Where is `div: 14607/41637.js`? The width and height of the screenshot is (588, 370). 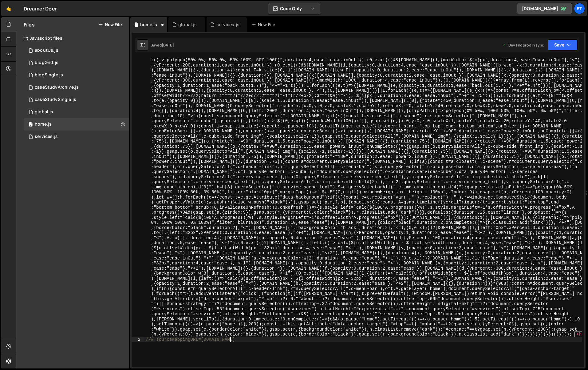 div: 14607/41637.js is located at coordinates (76, 100).